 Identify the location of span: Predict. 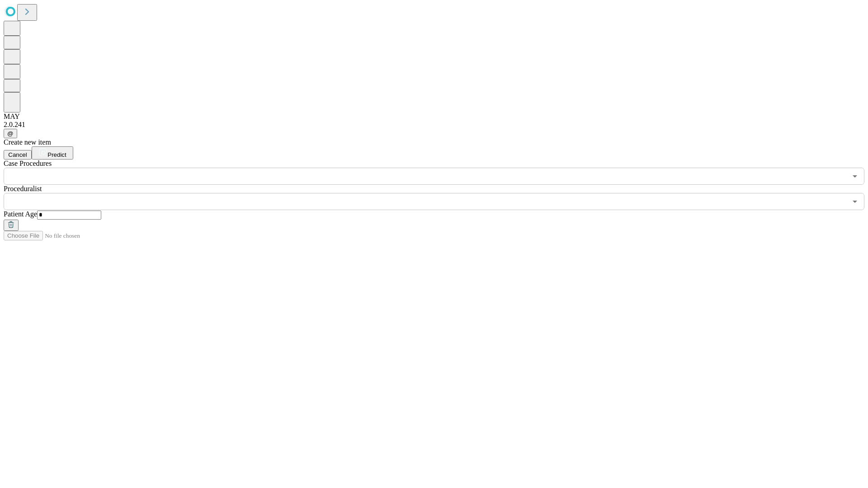
(57, 155).